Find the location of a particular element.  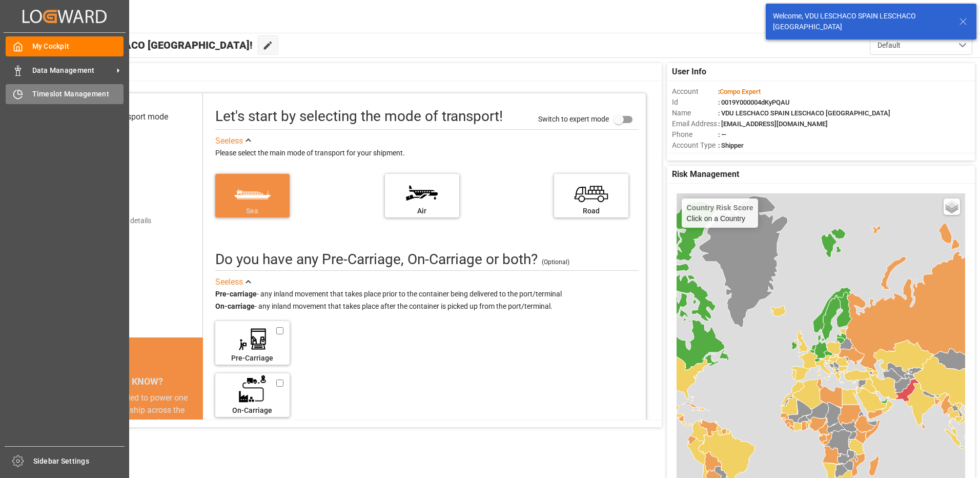

span: User Info is located at coordinates (689, 72).